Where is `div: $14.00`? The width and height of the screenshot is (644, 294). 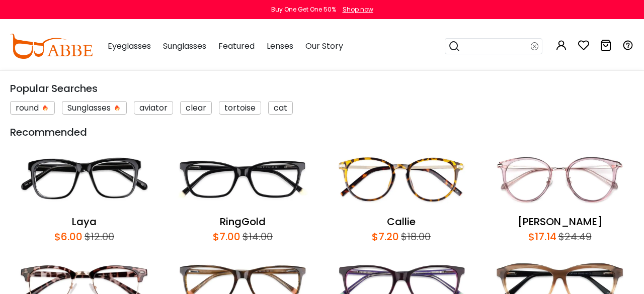
div: $14.00 is located at coordinates (256, 237).